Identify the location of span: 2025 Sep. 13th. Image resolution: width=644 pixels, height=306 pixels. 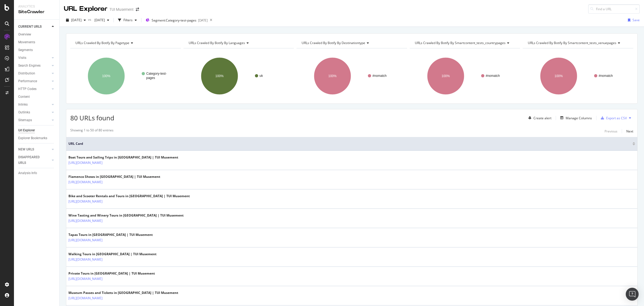
(76, 20).